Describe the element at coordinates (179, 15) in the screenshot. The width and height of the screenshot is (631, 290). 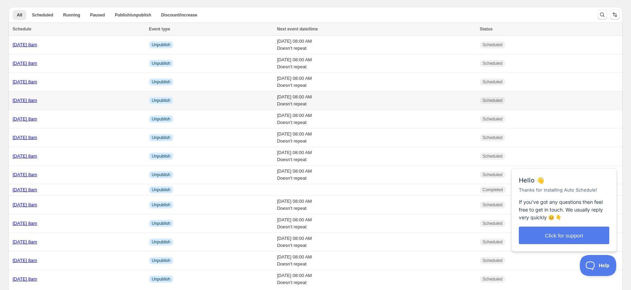
I see `span: Discount/increase` at that location.